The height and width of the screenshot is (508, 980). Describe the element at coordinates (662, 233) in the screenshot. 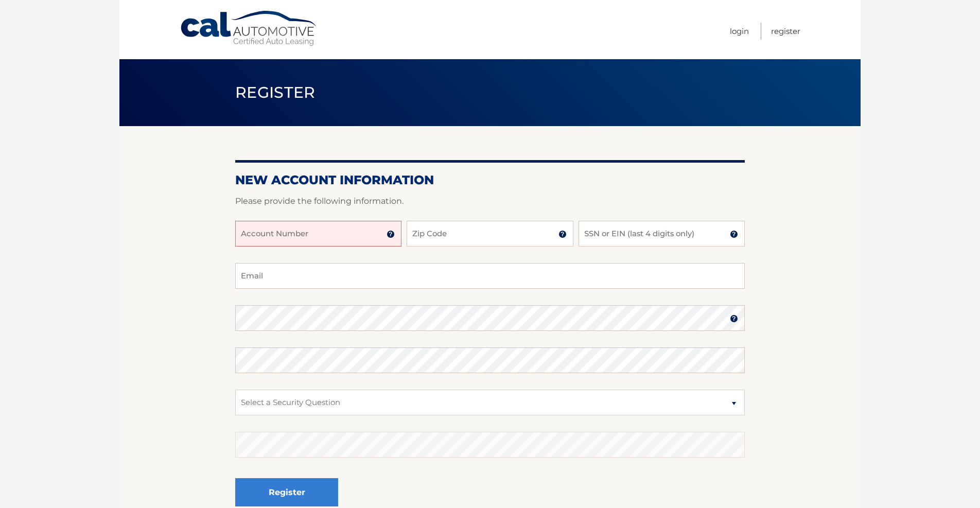

I see `input: SSN or EIN (last 4 digits only)` at that location.